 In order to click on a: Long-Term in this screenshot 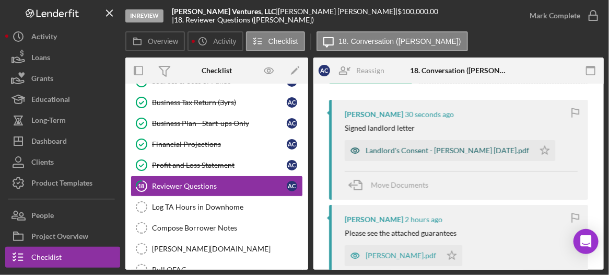, I will do `click(63, 120)`.